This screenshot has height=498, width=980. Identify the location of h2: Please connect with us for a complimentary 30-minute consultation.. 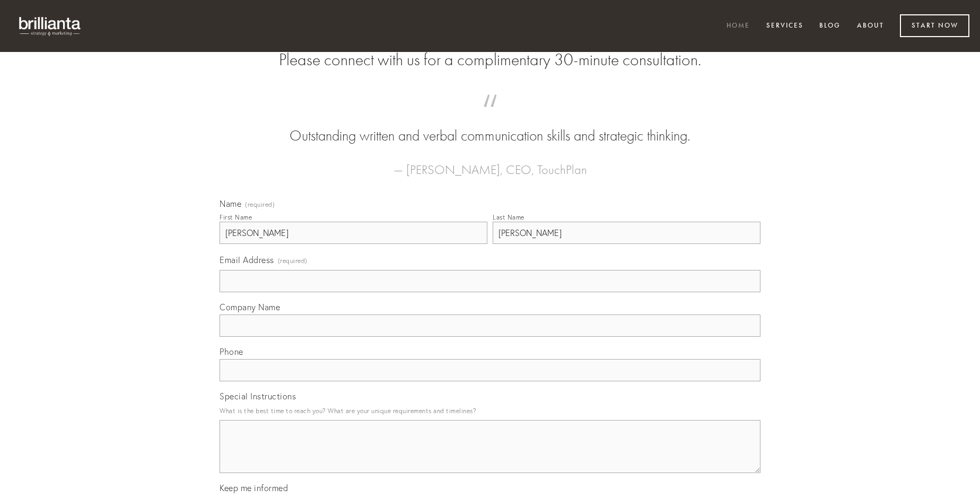
(490, 60).